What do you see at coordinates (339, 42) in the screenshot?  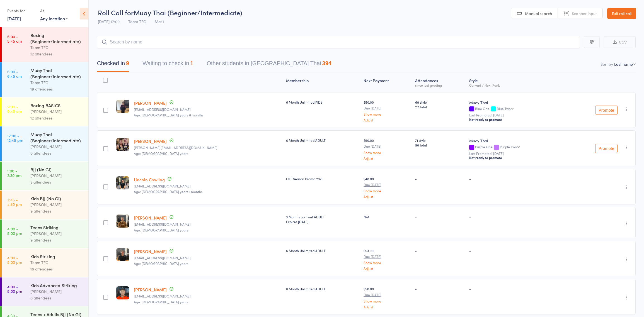 I see `input: Search by name` at bounding box center [339, 42].